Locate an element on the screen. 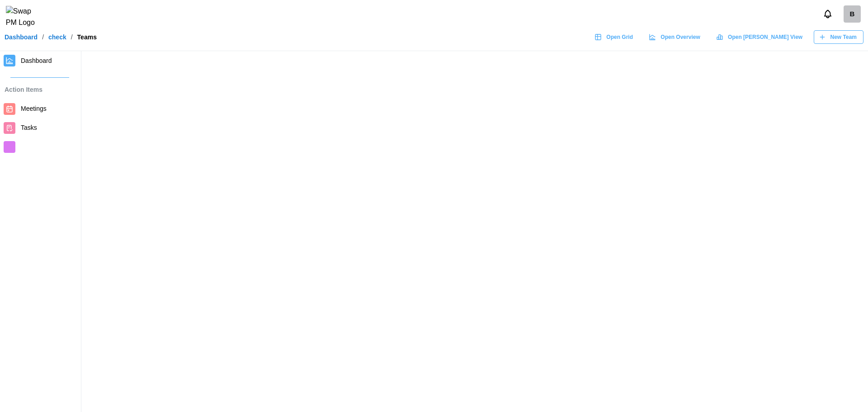 The height and width of the screenshot is (412, 868). span: Dashboard is located at coordinates (36, 61).